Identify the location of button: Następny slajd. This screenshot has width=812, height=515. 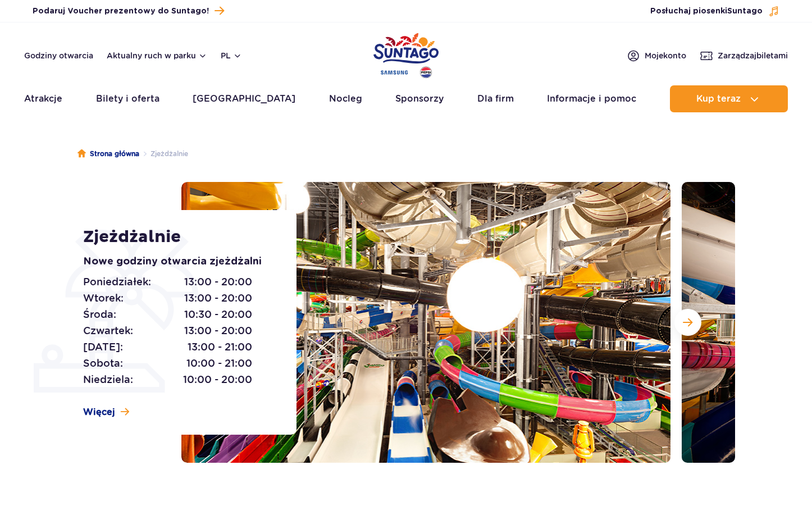
(688, 322).